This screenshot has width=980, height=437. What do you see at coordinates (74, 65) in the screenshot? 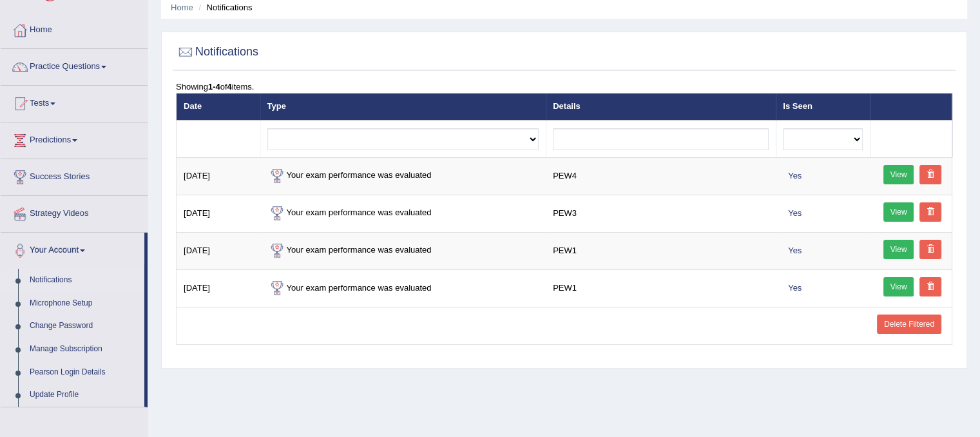
I see `a: Practice Questions` at bounding box center [74, 65].